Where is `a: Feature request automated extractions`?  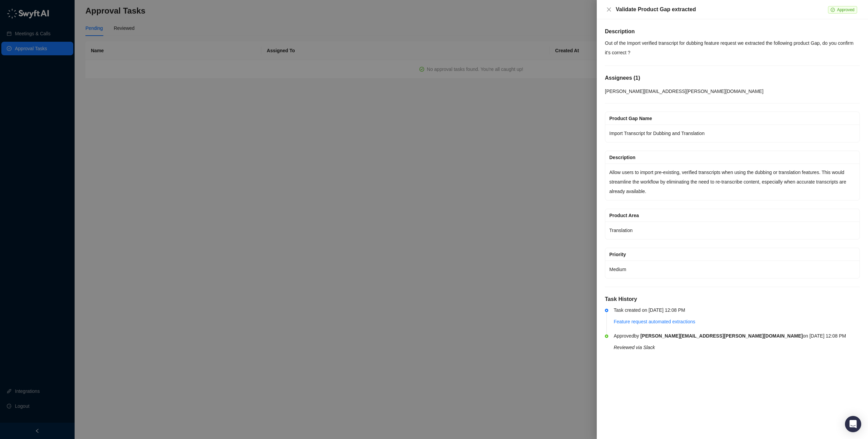 a: Feature request automated extractions is located at coordinates (654, 322).